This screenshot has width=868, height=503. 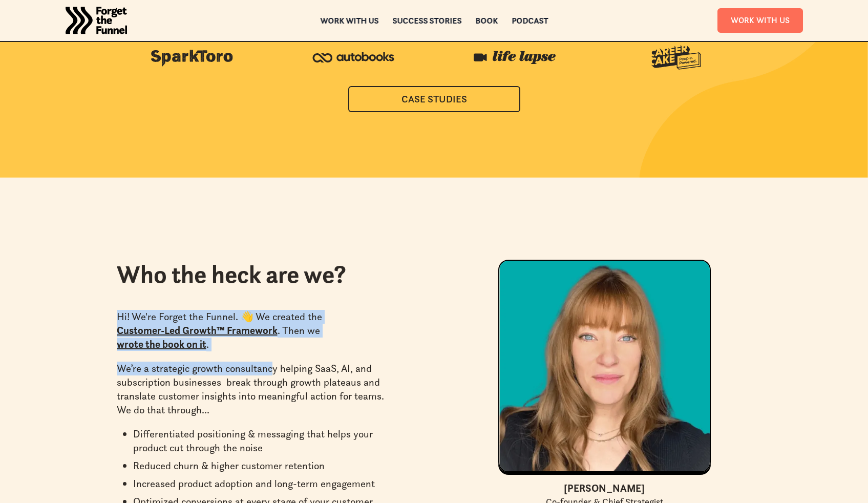 I want to click on a: Customer-Led Growth™ Framework, so click(x=197, y=330).